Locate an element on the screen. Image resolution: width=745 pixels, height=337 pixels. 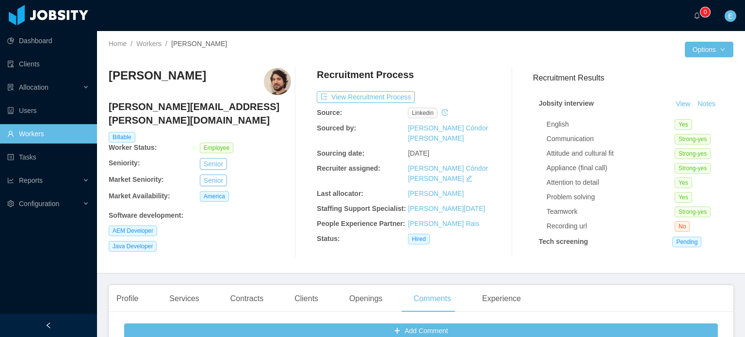
span: linkedin is located at coordinates (422, 113).